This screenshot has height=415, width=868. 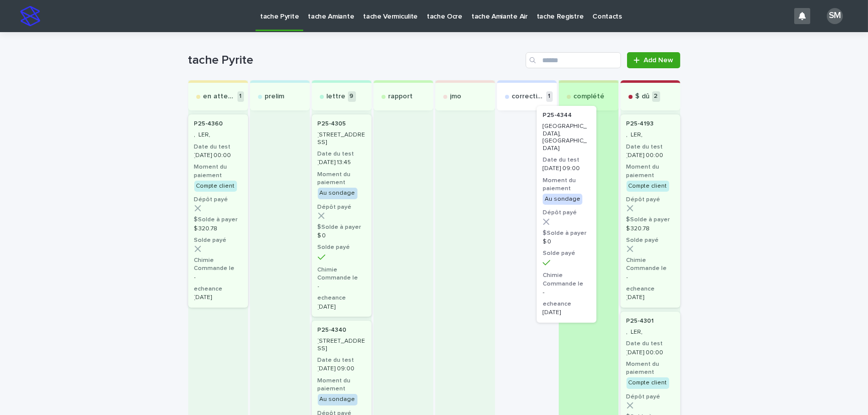 I want to click on div: Search, so click(x=573, y=60).